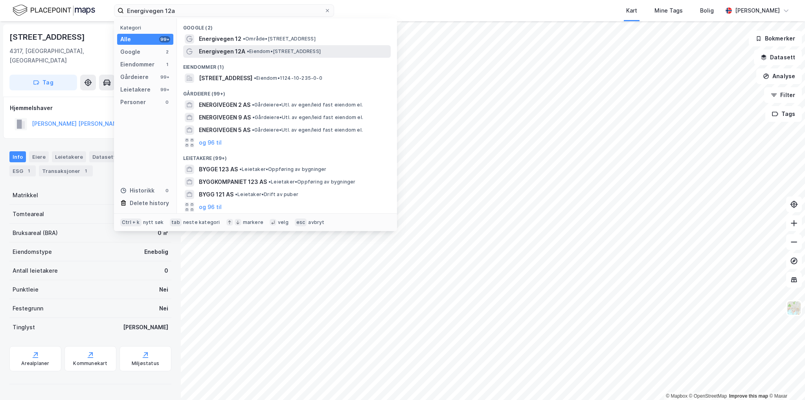  Describe the element at coordinates (28, 214) in the screenshot. I see `div: Tomteareal` at that location.